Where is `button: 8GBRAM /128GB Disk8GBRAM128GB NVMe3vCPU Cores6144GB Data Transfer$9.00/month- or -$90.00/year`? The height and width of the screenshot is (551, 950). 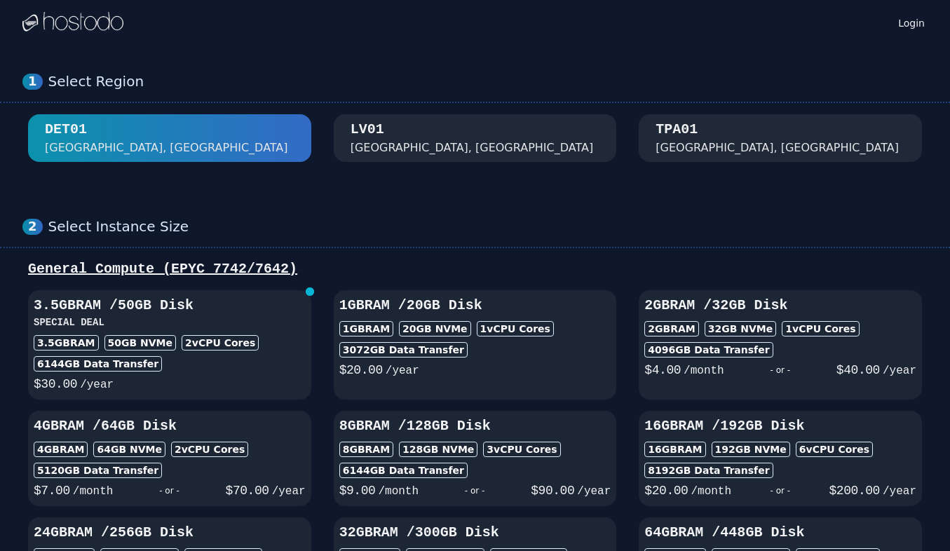
button: 8GBRAM /128GB Disk8GBRAM128GB NVMe3vCPU Cores6144GB Data Transfer$9.00/month- or -$90.00/year is located at coordinates (475, 458).